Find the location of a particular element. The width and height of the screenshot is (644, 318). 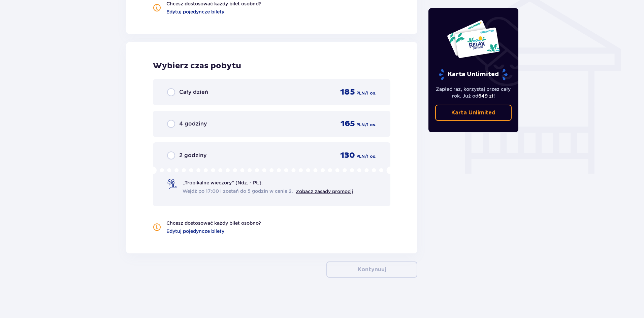

span: 165 is located at coordinates (347, 124).